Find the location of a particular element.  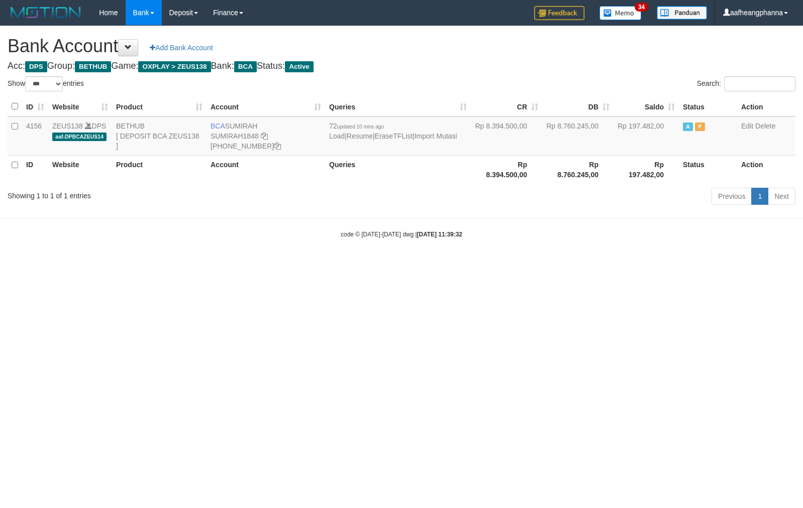

a: Copy SUMIRAH1848 to clipboard is located at coordinates (264, 136).